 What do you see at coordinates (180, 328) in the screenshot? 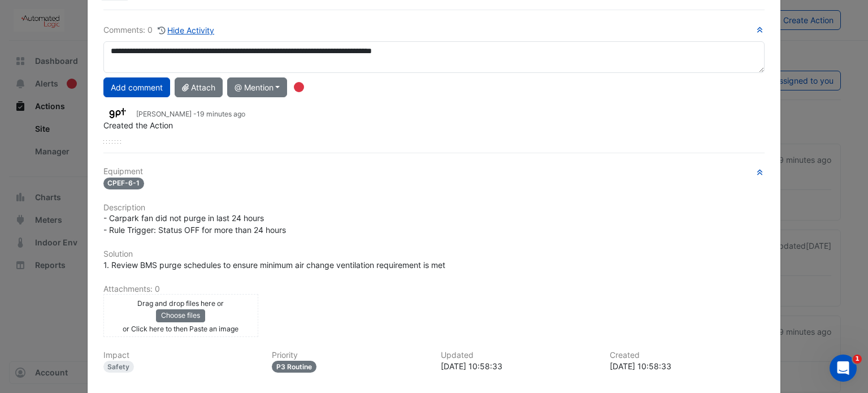
I see `small: or Click here to then Paste an image` at bounding box center [180, 328].